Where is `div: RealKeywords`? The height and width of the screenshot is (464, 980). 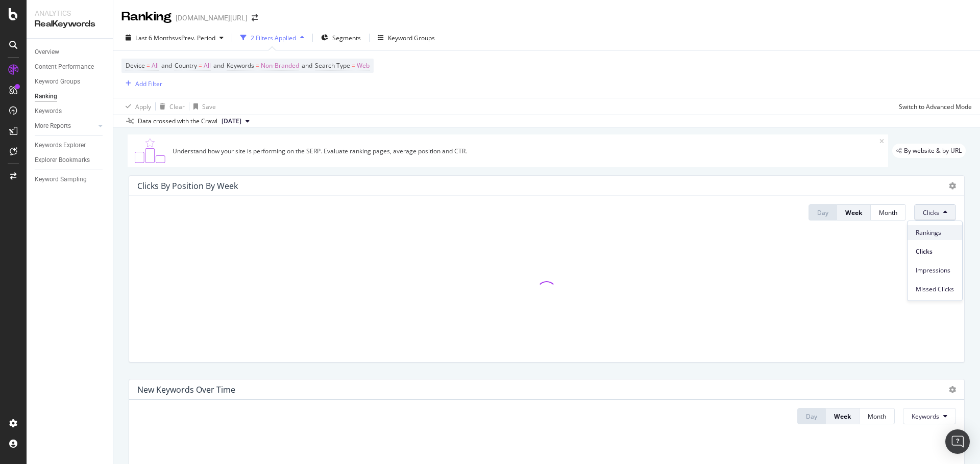 div: RealKeywords is located at coordinates (70, 24).